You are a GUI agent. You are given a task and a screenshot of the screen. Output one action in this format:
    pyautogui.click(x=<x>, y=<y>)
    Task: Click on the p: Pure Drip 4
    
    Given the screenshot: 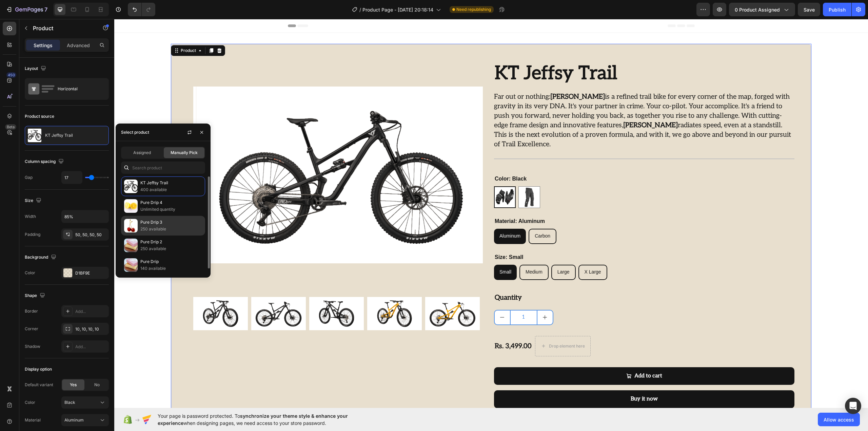 What is the action you would take?
    pyautogui.click(x=172, y=202)
    